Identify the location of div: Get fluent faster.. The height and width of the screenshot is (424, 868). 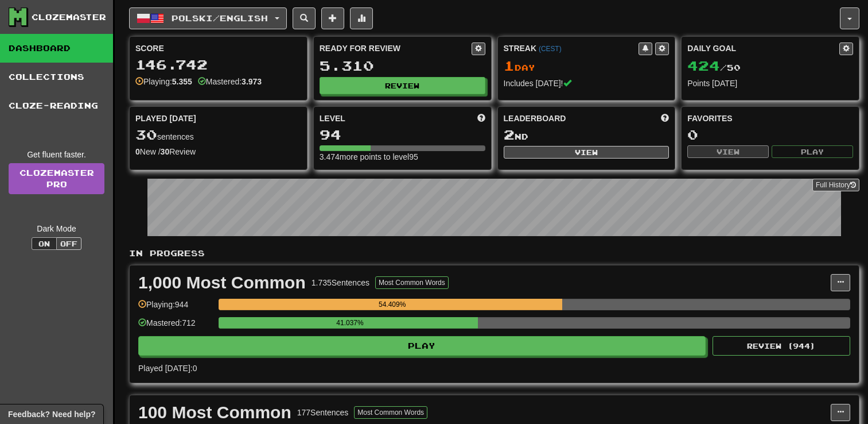
(56, 154).